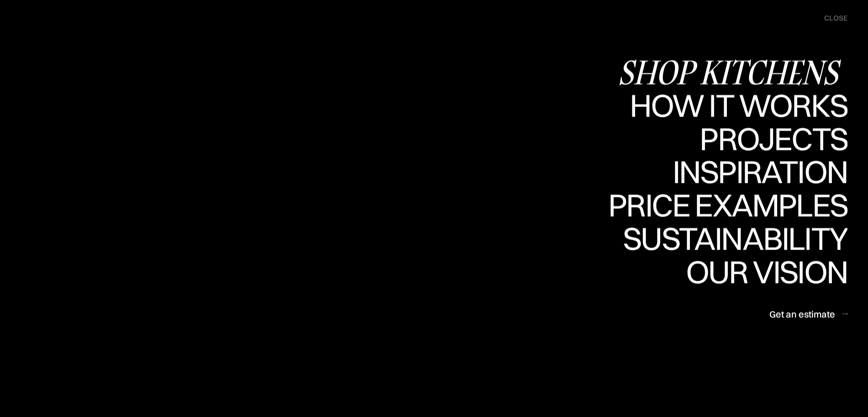 This screenshot has height=417, width=868. Describe the element at coordinates (808, 314) in the screenshot. I see `a: Get an estimate` at that location.